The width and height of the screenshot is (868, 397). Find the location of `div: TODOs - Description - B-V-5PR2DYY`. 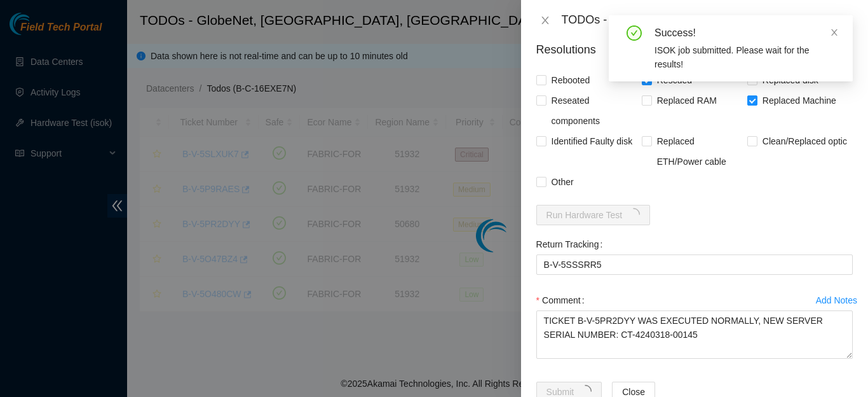

div: TODOs - Description - B-V-5PR2DYY is located at coordinates (708, 21).